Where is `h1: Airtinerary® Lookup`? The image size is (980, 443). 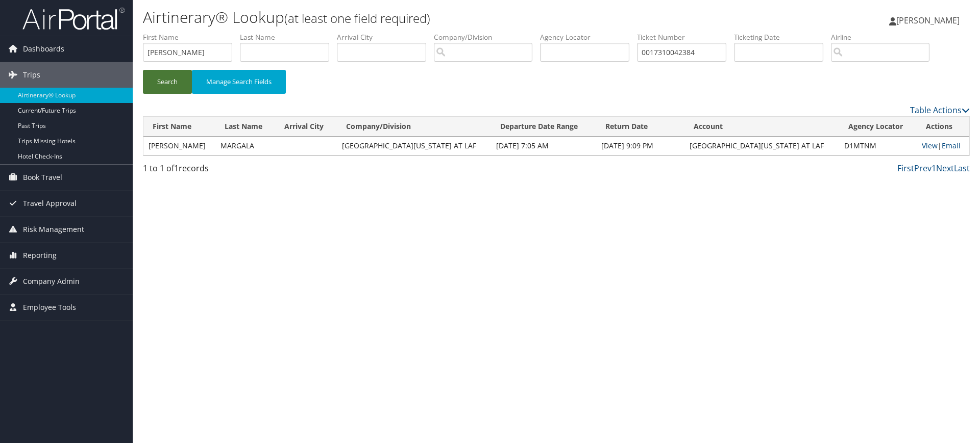
h1: Airtinerary® Lookup is located at coordinates (418, 17).